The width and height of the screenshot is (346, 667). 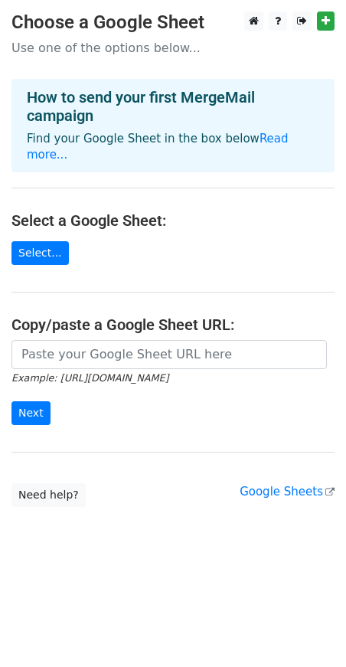 I want to click on input: Next, so click(x=31, y=412).